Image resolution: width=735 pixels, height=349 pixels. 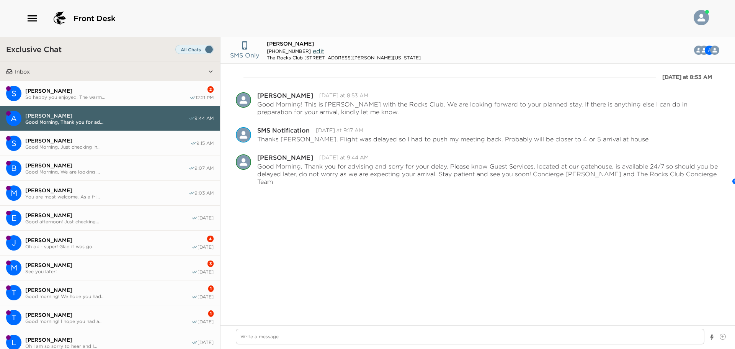 I want to click on span: Good Morning, We are looking ..., so click(x=107, y=172).